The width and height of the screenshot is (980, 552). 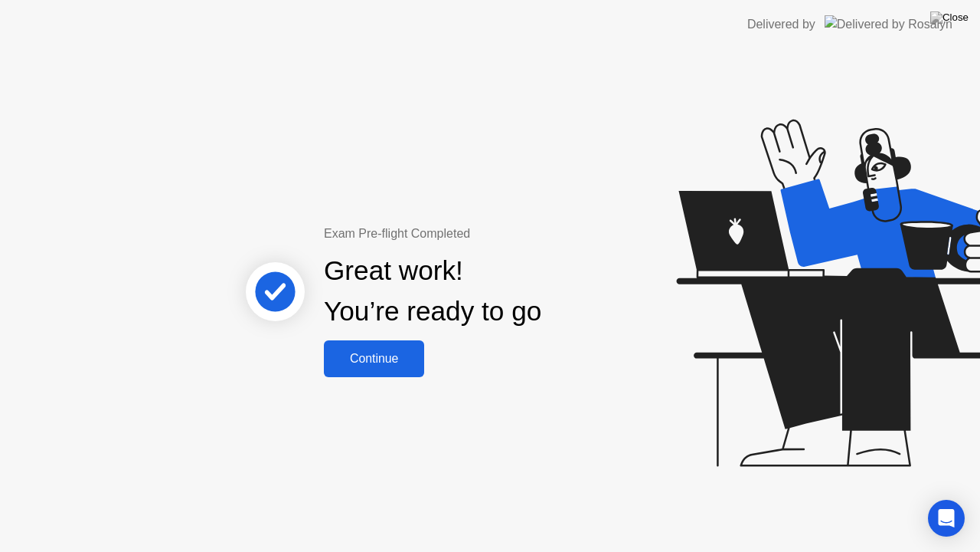 What do you see at coordinates (373, 359) in the screenshot?
I see `div: Continue` at bounding box center [373, 359].